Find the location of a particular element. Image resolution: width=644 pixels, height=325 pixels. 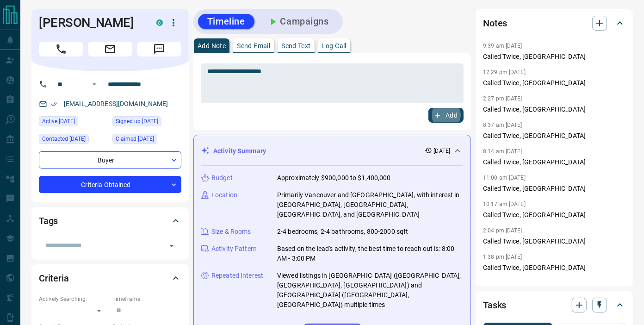

div: Notes is located at coordinates (554, 23).